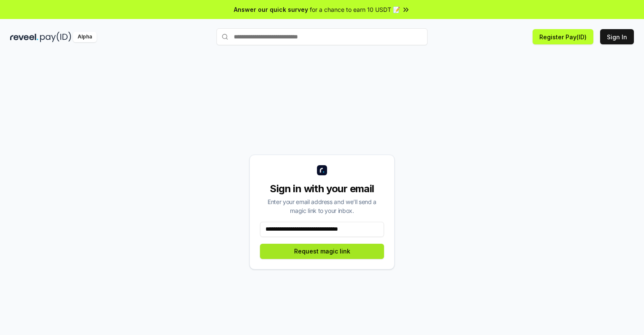  What do you see at coordinates (563, 37) in the screenshot?
I see `button: Register Pay(ID)` at bounding box center [563, 37].